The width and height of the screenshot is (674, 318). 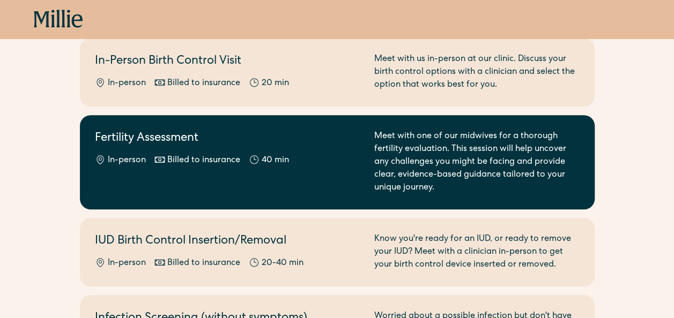 What do you see at coordinates (337, 162) in the screenshot?
I see `a: Fertility AssessmentIn-personBilled to insurance40 minMeet with one of our midwives for a thoroug...` at bounding box center [337, 162].